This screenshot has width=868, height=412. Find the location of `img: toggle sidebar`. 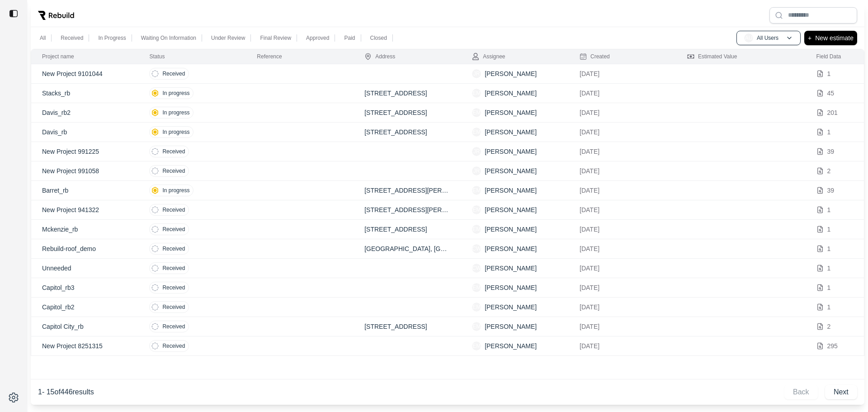

img: toggle sidebar is located at coordinates (13, 13).